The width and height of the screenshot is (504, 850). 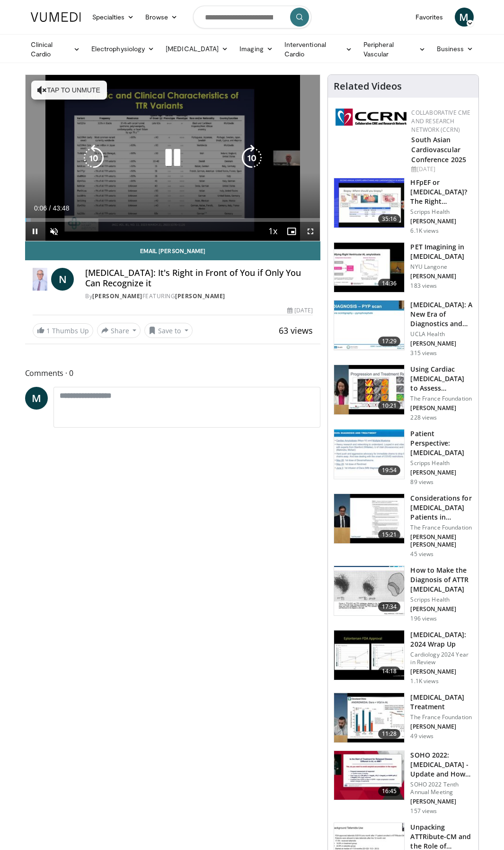 What do you see at coordinates (113, 17) in the screenshot?
I see `a: Specialties` at bounding box center [113, 17].